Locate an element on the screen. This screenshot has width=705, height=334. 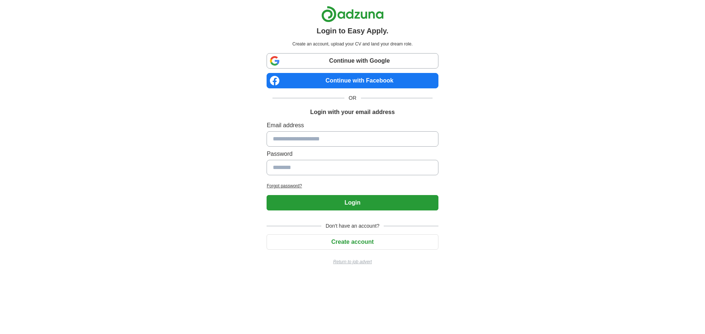
a: Forgot password? is located at coordinates (352, 186).